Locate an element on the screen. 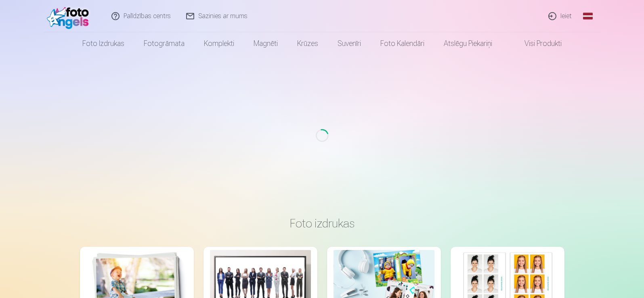 The image size is (644, 298). img: /fa1 is located at coordinates (70, 16).